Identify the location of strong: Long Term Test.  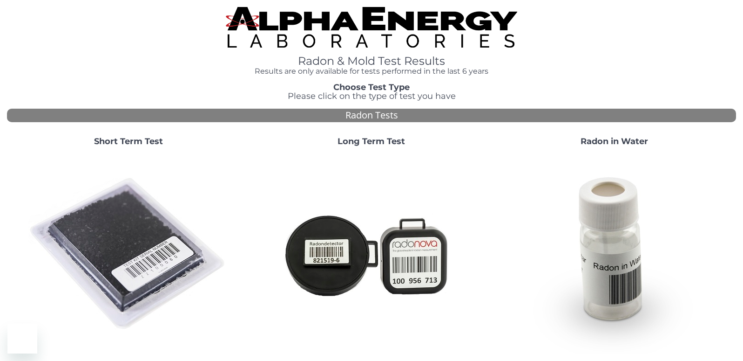
(371, 141).